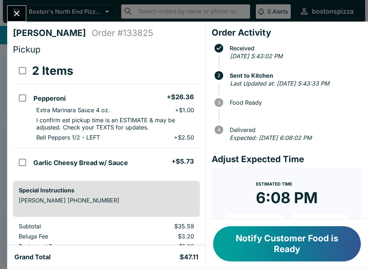  I want to click on p: $1.30, so click(159, 246).